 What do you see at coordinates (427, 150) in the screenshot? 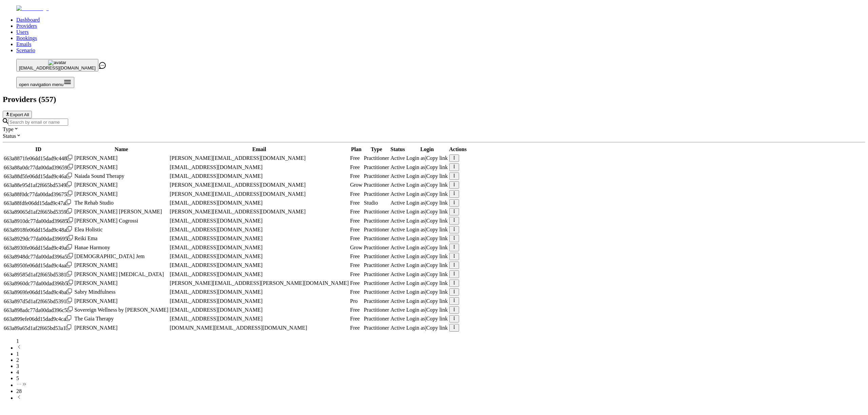
I see `th: Login` at bounding box center [427, 150].